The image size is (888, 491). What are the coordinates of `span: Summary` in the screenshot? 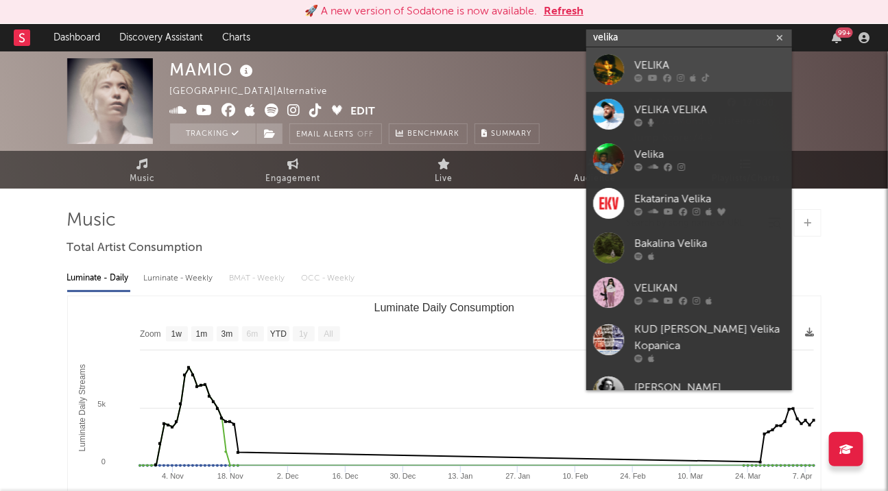 It's located at (512, 134).